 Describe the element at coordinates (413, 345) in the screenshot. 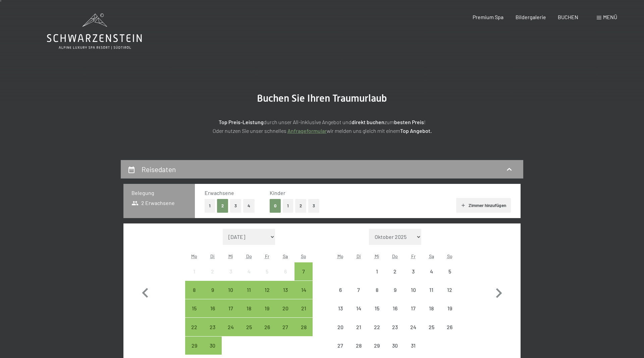

I see `div: Fri Oct 31 2025` at that location.